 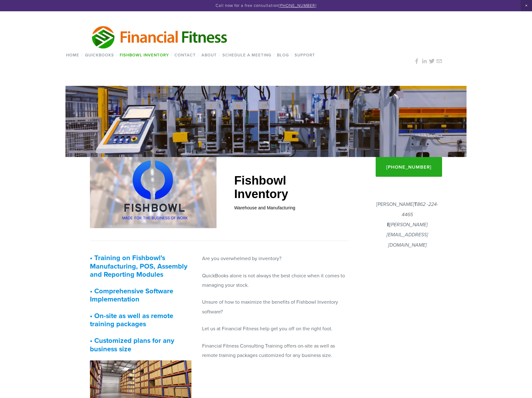 I want to click on a: Contact, so click(x=185, y=55).